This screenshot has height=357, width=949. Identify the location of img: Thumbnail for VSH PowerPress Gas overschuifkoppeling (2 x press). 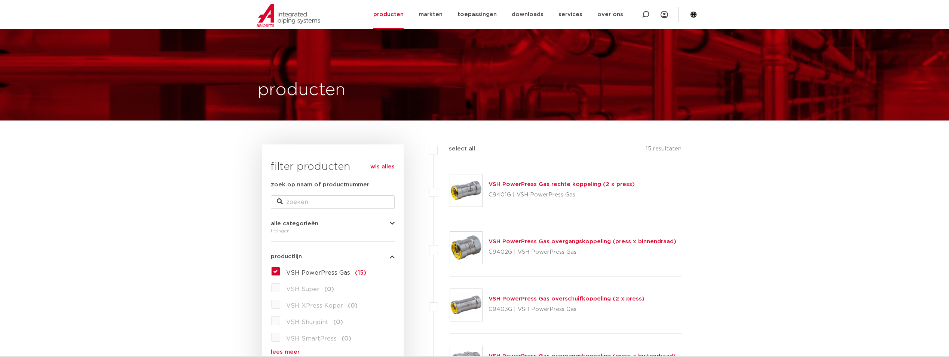
(466, 305).